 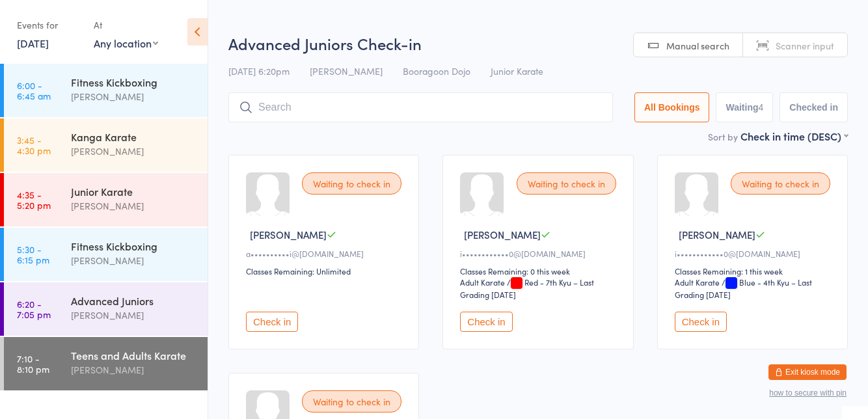 I want to click on span: Manual search, so click(x=698, y=45).